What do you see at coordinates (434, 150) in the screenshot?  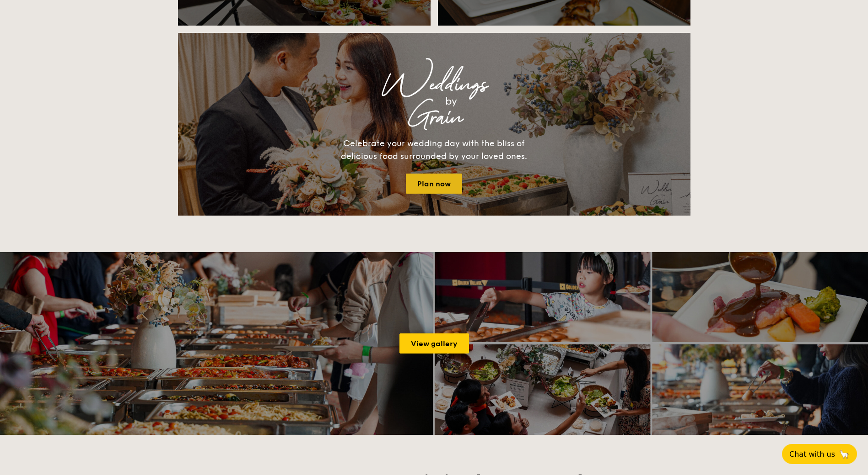 I see `div: Celebrate your wedding day with the bliss of delicious food surrounded by your loved ones.` at bounding box center [434, 150].